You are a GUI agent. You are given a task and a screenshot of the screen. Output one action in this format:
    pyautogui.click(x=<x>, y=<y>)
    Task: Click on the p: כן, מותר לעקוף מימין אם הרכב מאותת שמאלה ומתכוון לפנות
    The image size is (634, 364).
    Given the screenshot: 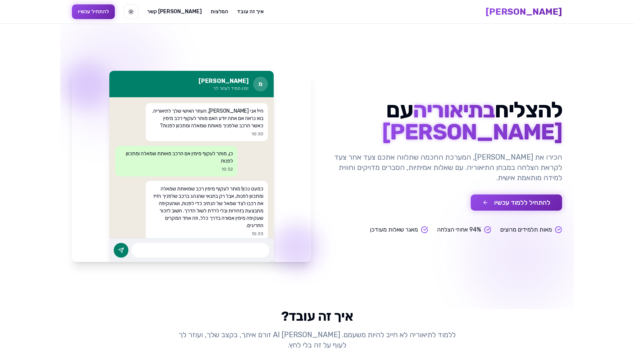 What is the action you would take?
    pyautogui.click(x=176, y=157)
    